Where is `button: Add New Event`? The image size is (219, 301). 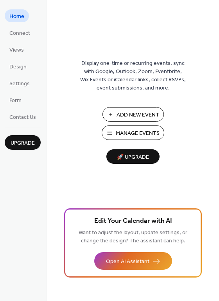
button: Add New Event is located at coordinates (133, 114).